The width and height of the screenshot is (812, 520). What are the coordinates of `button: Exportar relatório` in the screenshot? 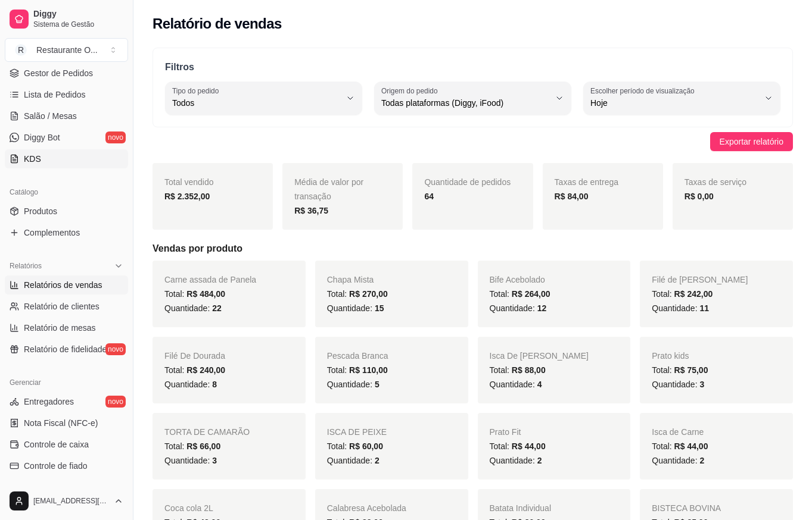 It's located at (751, 142).